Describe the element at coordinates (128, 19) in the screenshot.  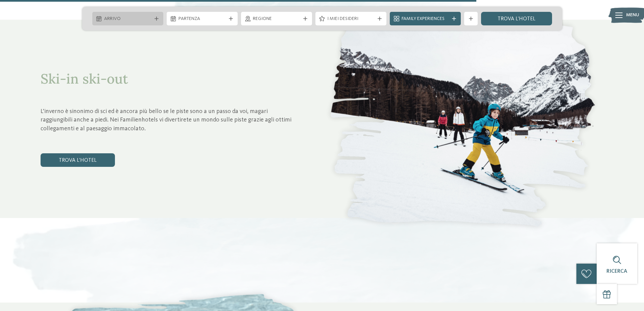
I see `span: Arrivo` at that location.